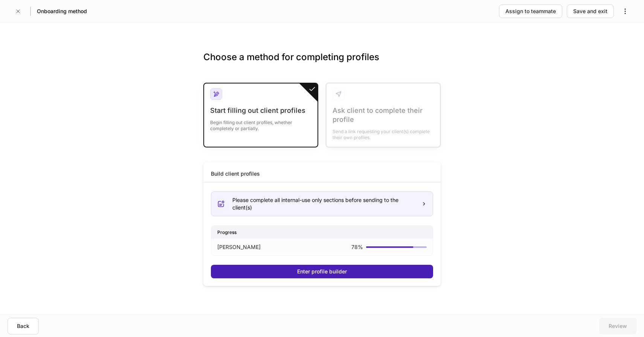 The image size is (644, 337). Describe the element at coordinates (23, 326) in the screenshot. I see `div: Back` at that location.